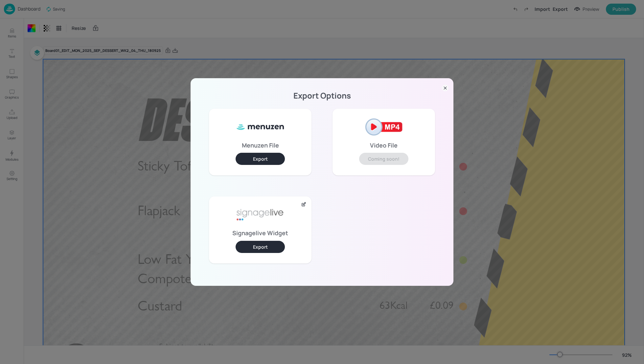 The image size is (644, 364). I want to click on p: Export Options, so click(322, 95).